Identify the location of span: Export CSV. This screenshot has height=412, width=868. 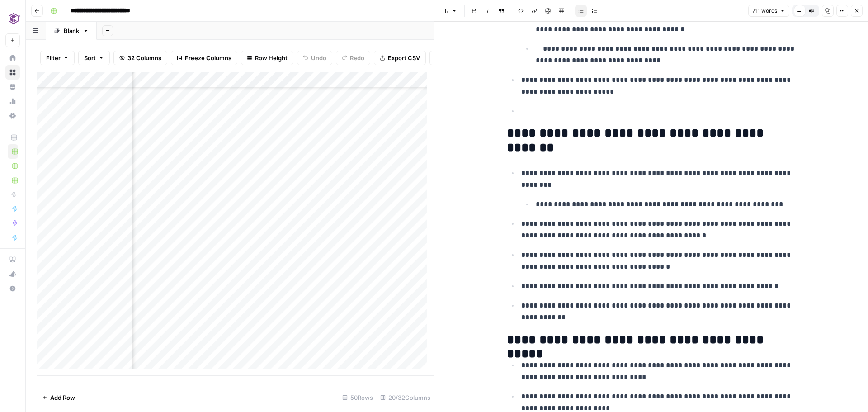
(403, 58).